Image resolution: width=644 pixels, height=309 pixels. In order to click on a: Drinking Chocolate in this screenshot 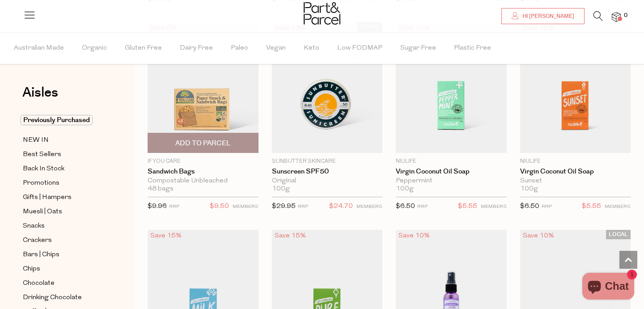, I will do `click(63, 298)`.